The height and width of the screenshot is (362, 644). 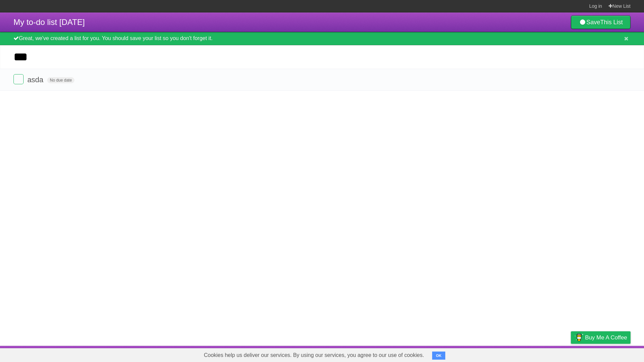 What do you see at coordinates (488, 354) in the screenshot?
I see `a: About` at bounding box center [488, 354].